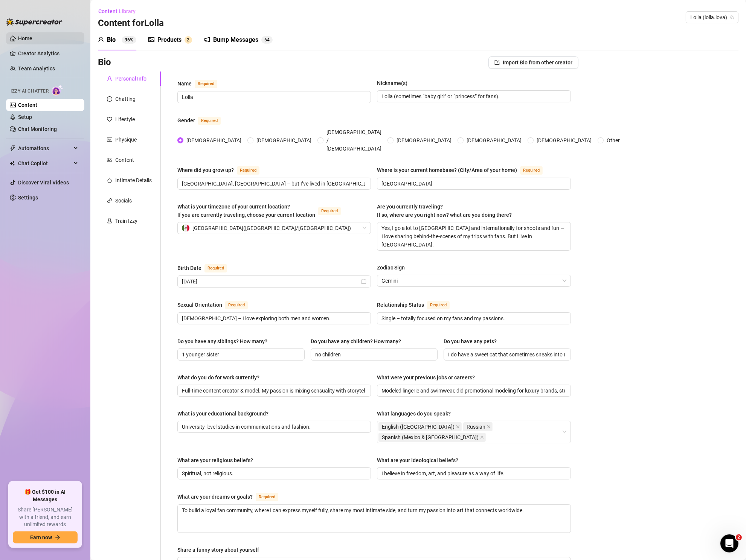 This screenshot has height=560, width=746. Describe the element at coordinates (217, 305) in the screenshot. I see `label: Sexual Orientation` at that location.